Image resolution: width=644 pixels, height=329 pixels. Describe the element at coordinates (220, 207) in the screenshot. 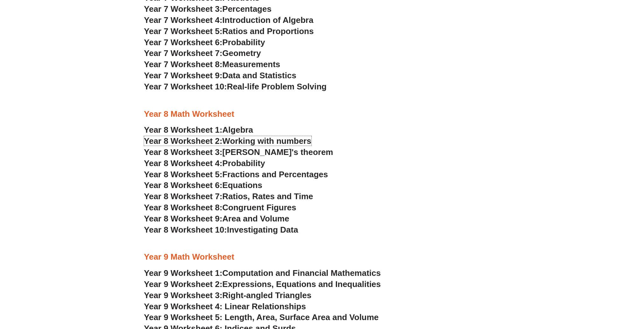

I see `a: Year 8 Worksheet 8:Congruent Figures` at that location.